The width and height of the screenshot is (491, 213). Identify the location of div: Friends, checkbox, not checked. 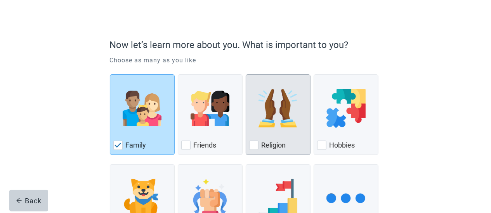
(210, 115).